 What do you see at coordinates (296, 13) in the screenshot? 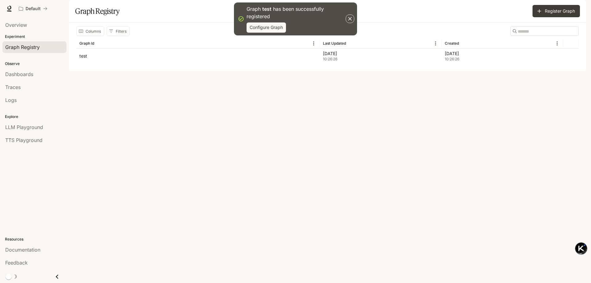
I see `p: Graph has been successfully registered` at bounding box center [296, 13].